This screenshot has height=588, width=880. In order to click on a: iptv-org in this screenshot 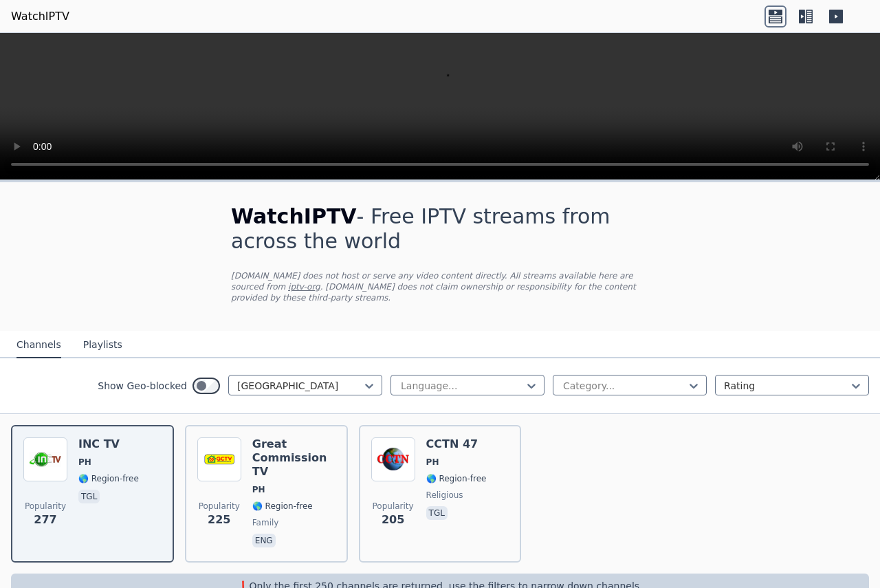, I will do `click(304, 287)`.